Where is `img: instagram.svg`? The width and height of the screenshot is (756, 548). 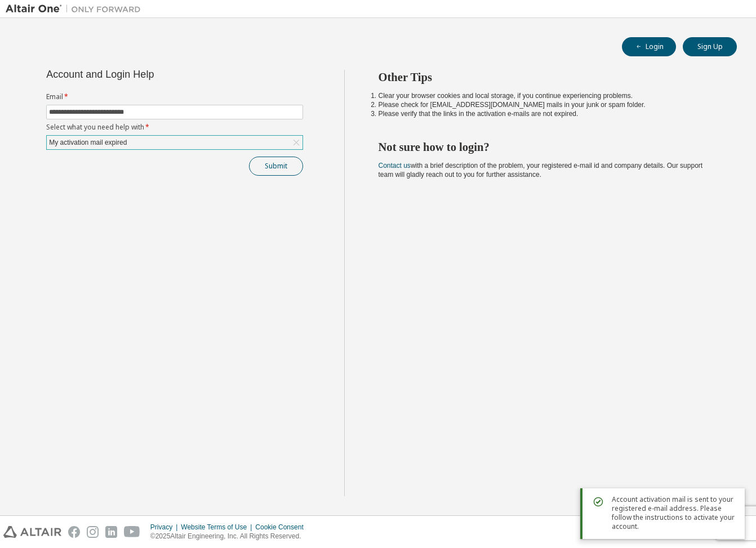 img: instagram.svg is located at coordinates (92, 532).